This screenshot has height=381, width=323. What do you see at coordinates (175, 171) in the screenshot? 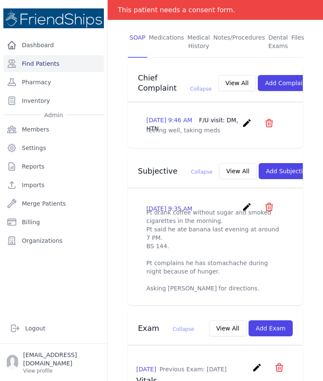
I see `h3: Subjective` at bounding box center [175, 171].